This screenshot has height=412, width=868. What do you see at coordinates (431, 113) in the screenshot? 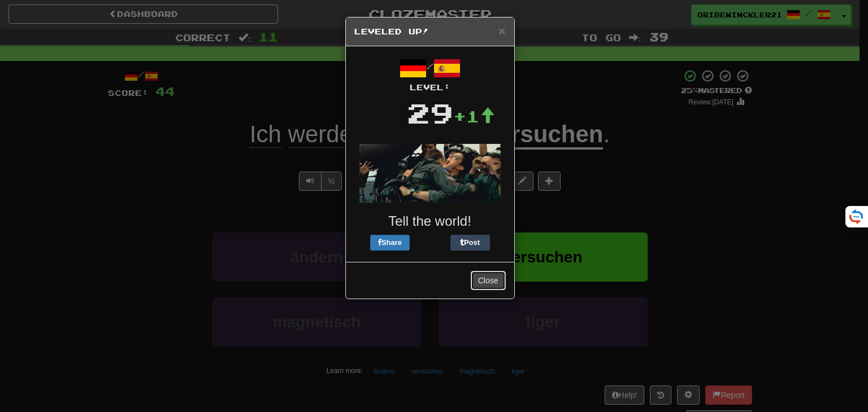
I see `div: 29` at bounding box center [431, 113].